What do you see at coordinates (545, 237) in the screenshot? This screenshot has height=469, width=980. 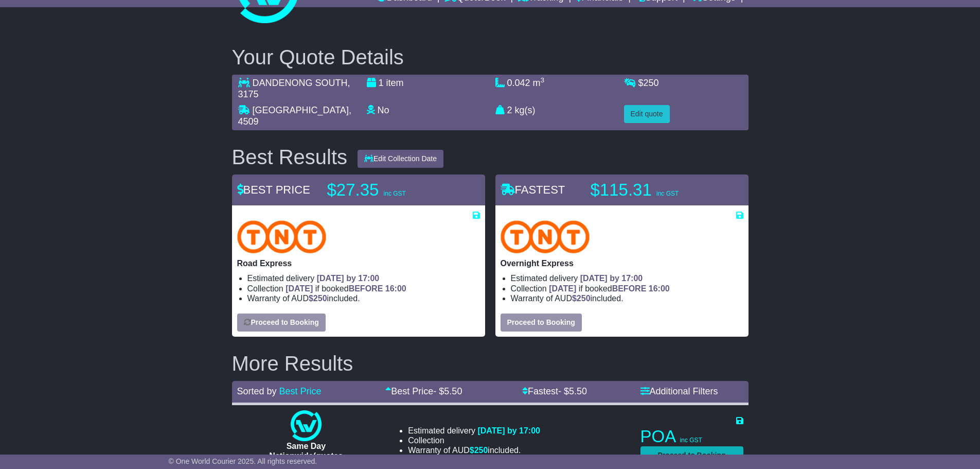 I see `img: TNT Domestic: Overnight Express` at bounding box center [545, 237].